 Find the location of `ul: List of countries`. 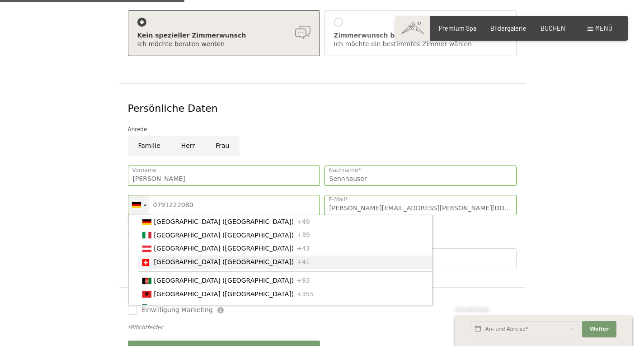

ul: List of countries is located at coordinates (280, 260).